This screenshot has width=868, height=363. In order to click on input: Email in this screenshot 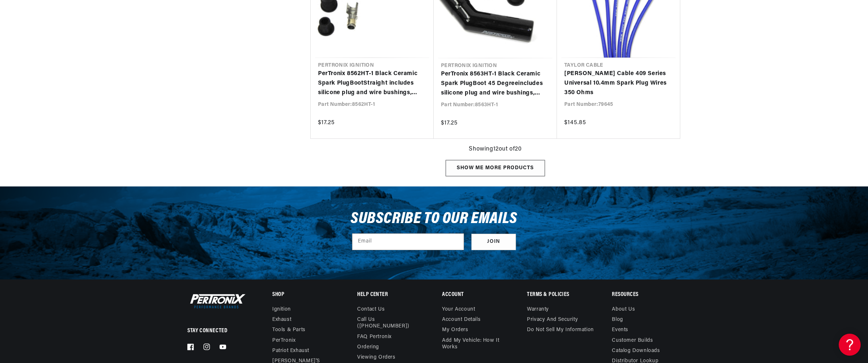, I will do `click(408, 241)`.